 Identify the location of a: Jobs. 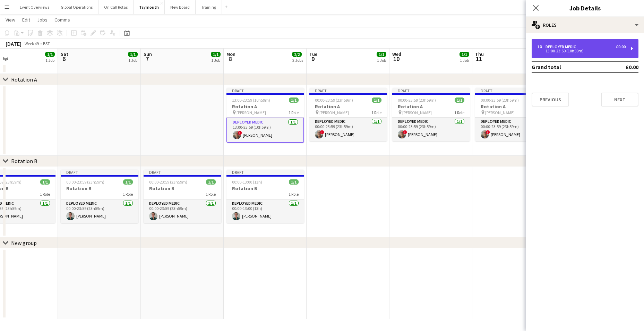
(42, 20).